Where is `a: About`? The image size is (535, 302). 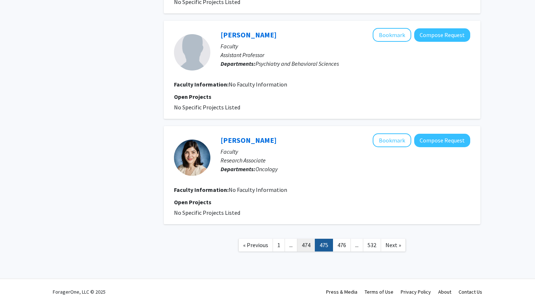
a: About is located at coordinates (445, 292).